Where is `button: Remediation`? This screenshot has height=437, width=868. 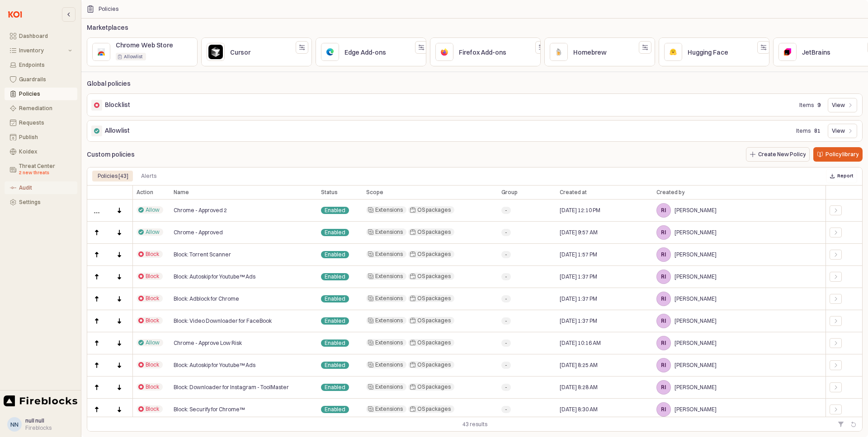 button: Remediation is located at coordinates (41, 109).